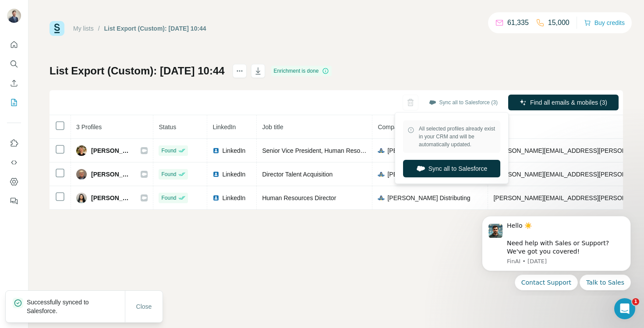  What do you see at coordinates (301, 71) in the screenshot?
I see `div: Enrichment is done` at bounding box center [301, 71].